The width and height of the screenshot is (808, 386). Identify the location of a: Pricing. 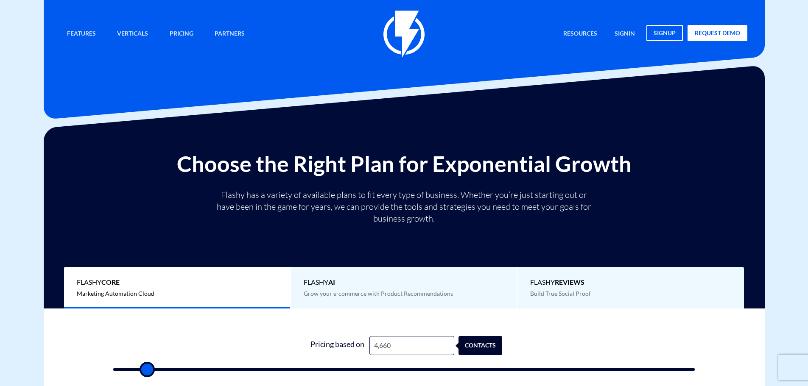
(181, 34).